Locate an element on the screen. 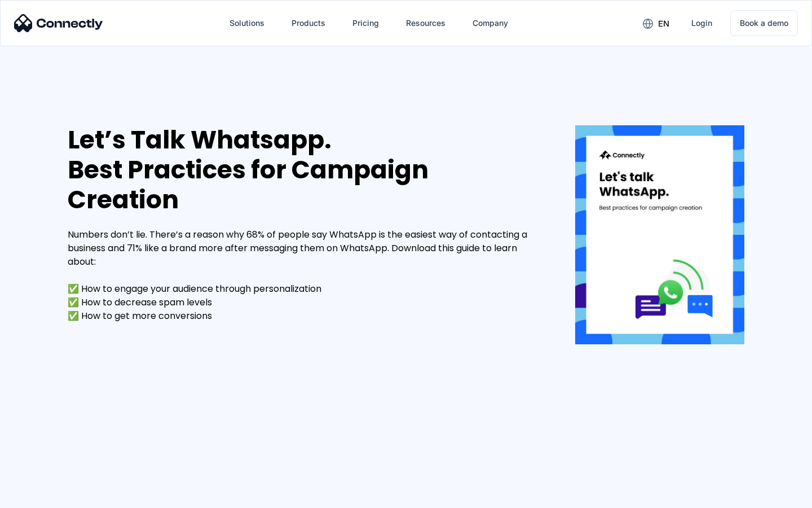 This screenshot has height=508, width=812. div: Products is located at coordinates (309, 23).